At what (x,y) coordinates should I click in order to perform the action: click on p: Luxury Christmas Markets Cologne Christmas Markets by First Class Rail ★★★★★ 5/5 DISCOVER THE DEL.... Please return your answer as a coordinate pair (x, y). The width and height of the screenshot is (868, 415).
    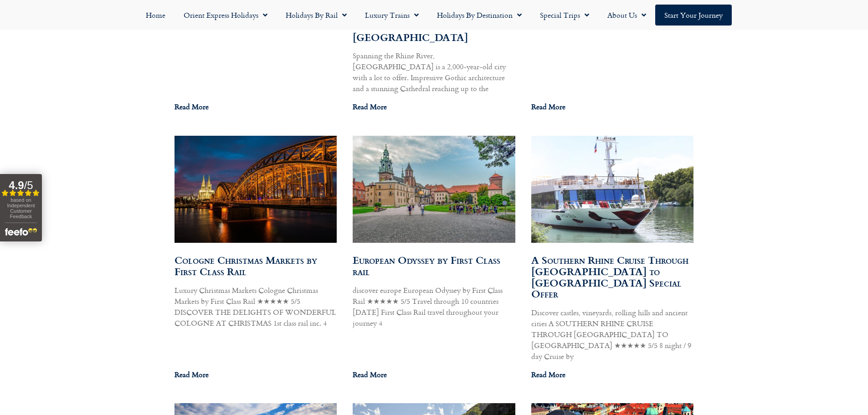
    Looking at the image, I should click on (255, 307).